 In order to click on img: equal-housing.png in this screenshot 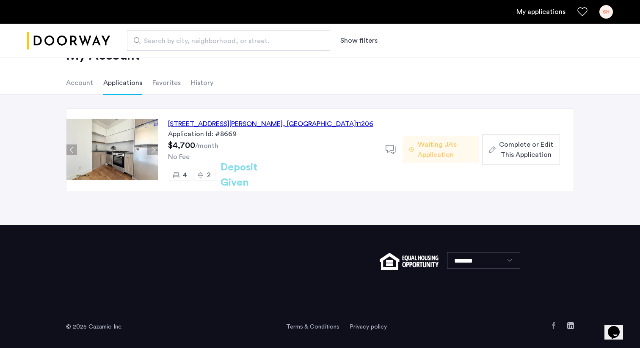, I will do `click(409, 262)`.